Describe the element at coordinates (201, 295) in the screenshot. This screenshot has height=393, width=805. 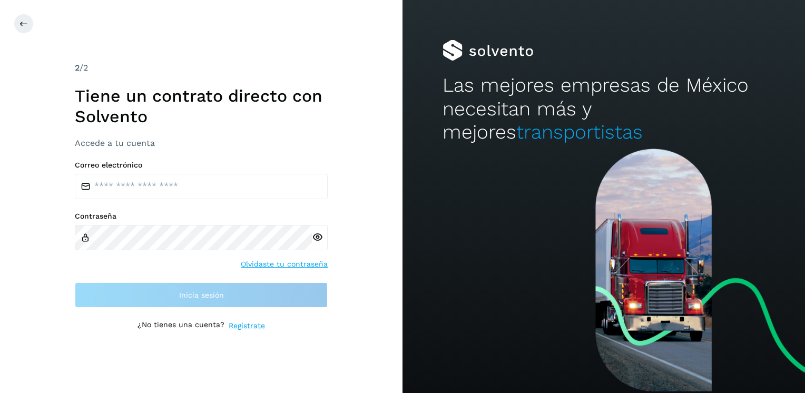
I see `span: Inicia sesión` at that location.